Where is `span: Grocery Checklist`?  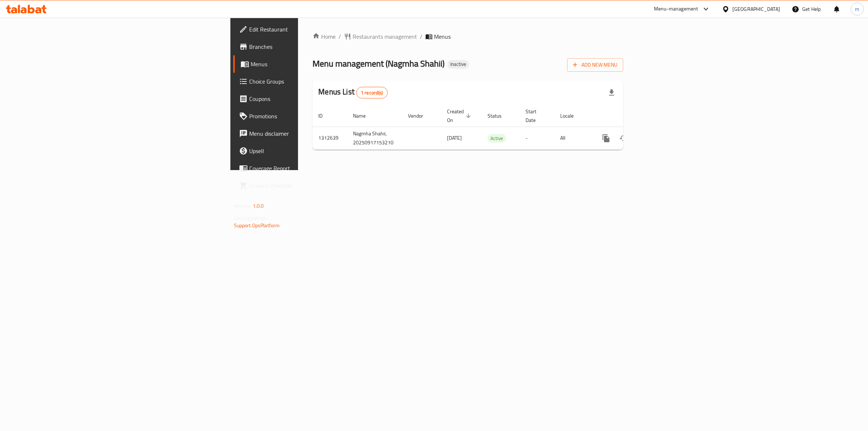
span: Grocery Checklist is located at coordinates (309, 186).